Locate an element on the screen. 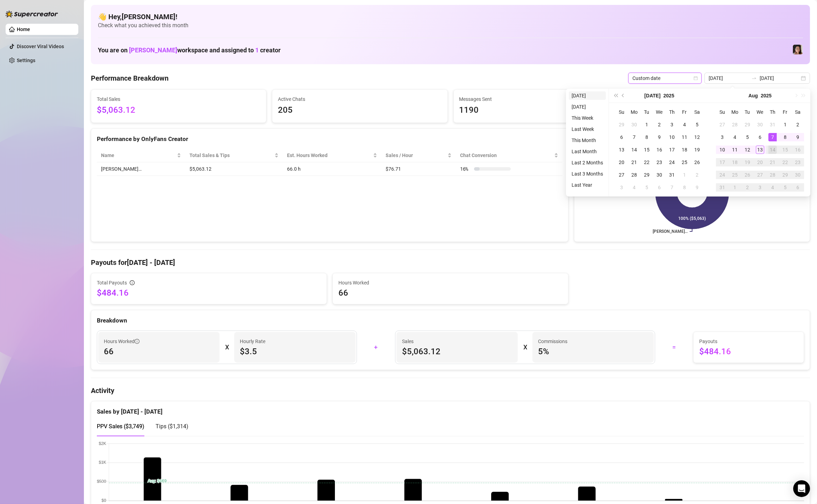  span: Chat Conversion is located at coordinates (506, 155).